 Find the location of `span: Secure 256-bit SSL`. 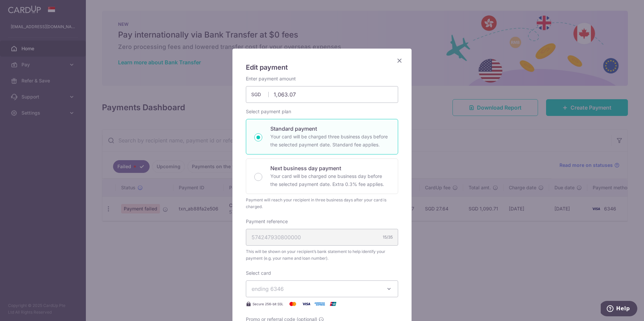

span: Secure 256-bit SSL is located at coordinates (268, 304).